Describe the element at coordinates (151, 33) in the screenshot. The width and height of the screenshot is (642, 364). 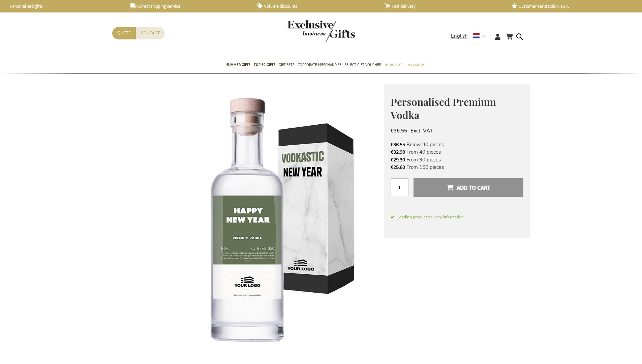
I see `a: Contact` at that location.